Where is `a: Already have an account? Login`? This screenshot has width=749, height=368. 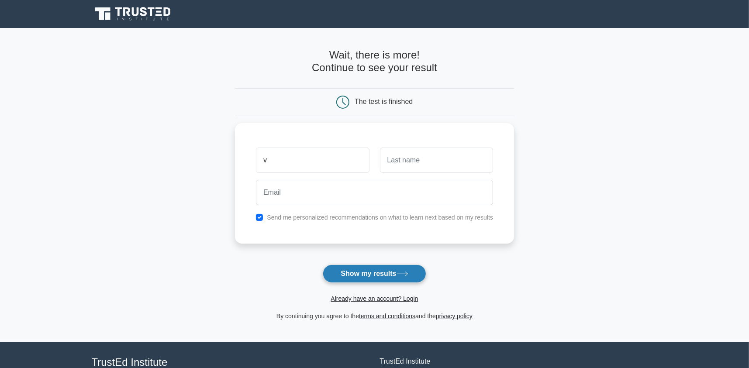 a: Already have an account? Login is located at coordinates (374, 299).